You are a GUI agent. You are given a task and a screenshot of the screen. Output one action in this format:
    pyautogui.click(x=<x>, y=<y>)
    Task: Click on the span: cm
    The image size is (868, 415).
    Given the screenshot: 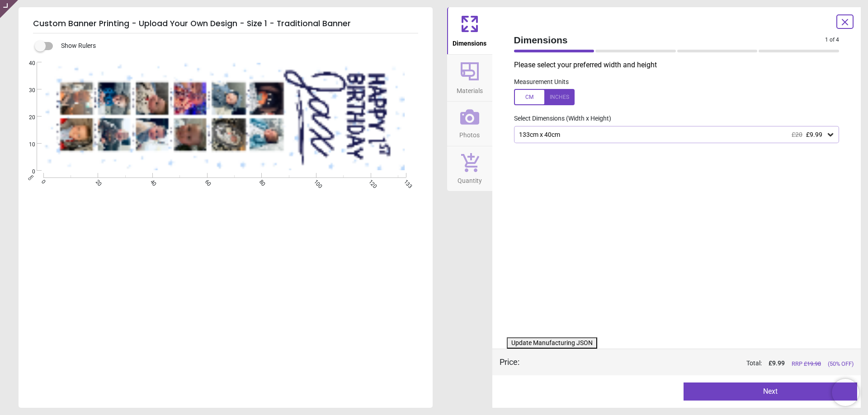 What is the action you would take?
    pyautogui.click(x=30, y=178)
    